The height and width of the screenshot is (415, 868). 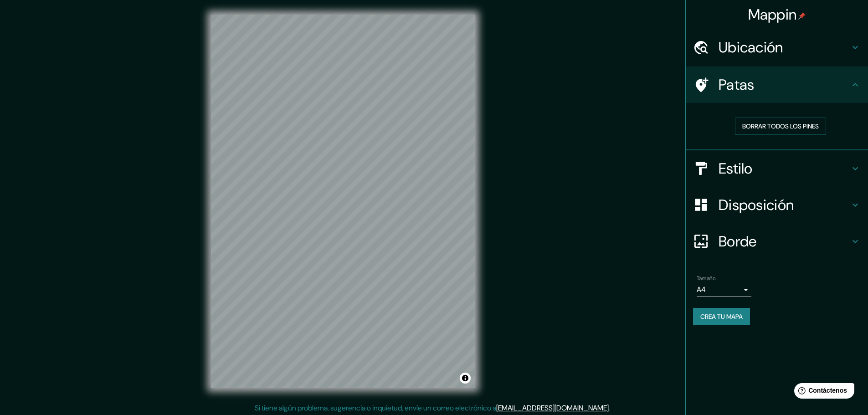 What do you see at coordinates (343, 202) in the screenshot?
I see `canvas: Mapa` at bounding box center [343, 202].